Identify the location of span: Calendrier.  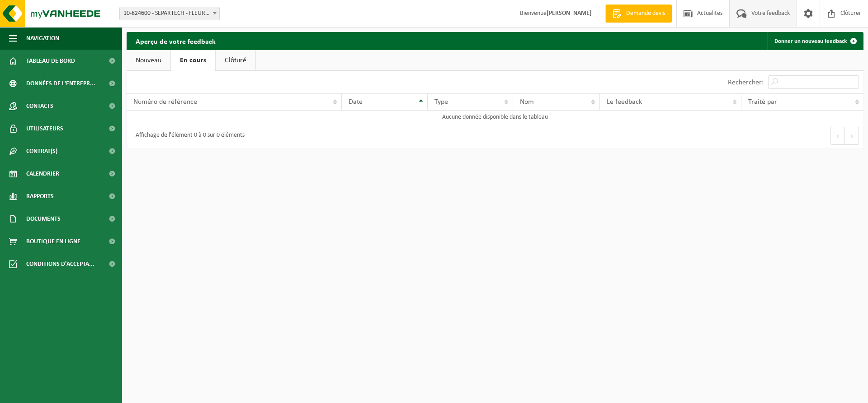
(43, 174).